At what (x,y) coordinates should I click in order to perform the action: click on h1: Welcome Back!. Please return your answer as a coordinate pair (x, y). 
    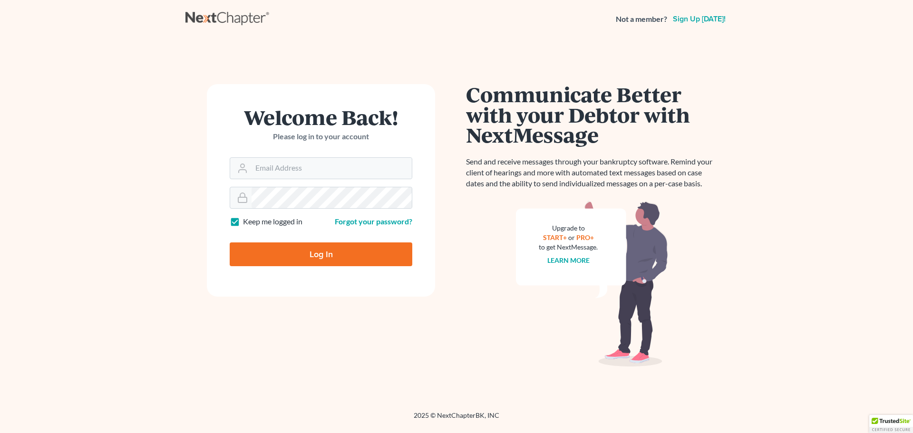
    Looking at the image, I should click on (321, 117).